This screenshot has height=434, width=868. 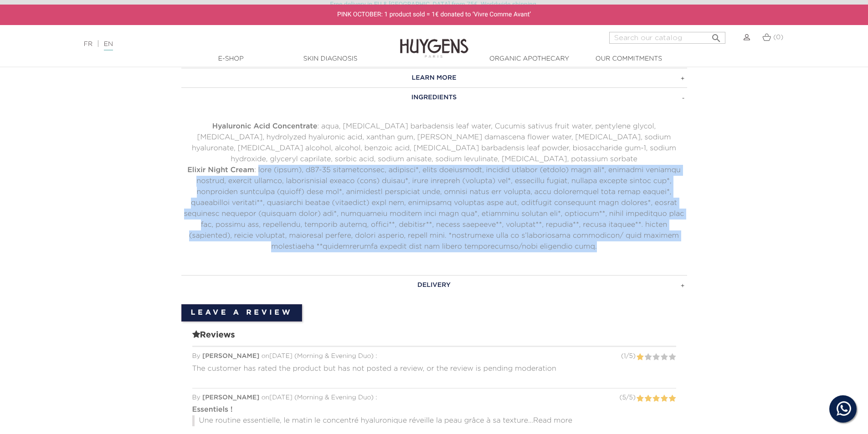 I want to click on strong: Essentiels !, so click(x=212, y=410).